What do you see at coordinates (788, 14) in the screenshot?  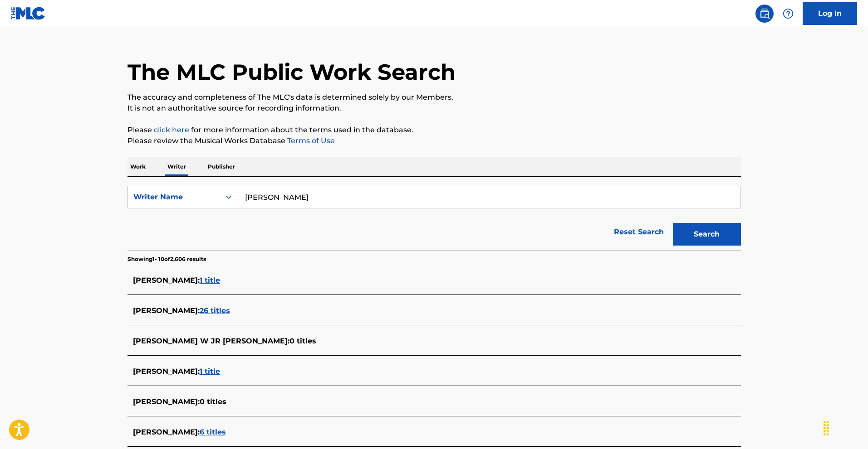 I see `img: help` at bounding box center [788, 14].